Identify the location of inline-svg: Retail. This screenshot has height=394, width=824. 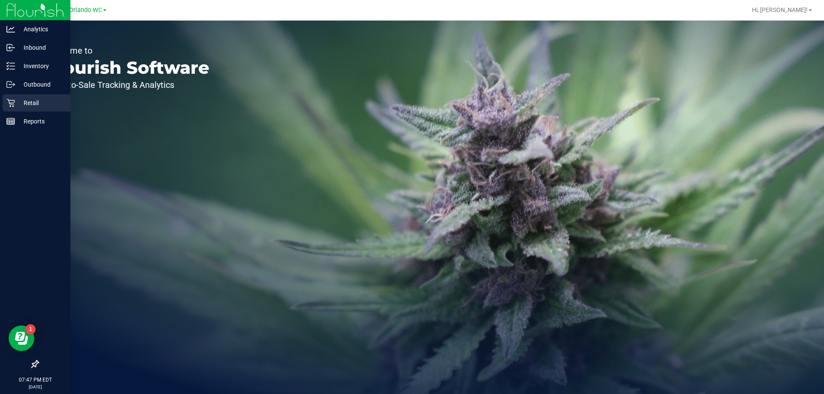
(11, 103).